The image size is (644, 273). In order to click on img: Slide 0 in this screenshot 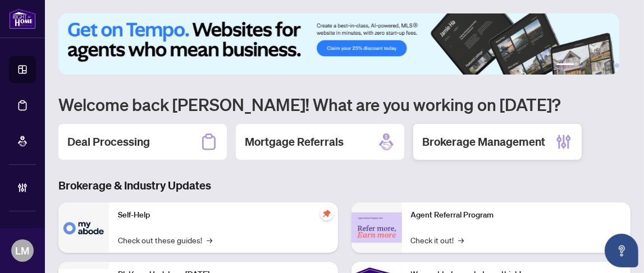, I will do `click(338, 44)`.